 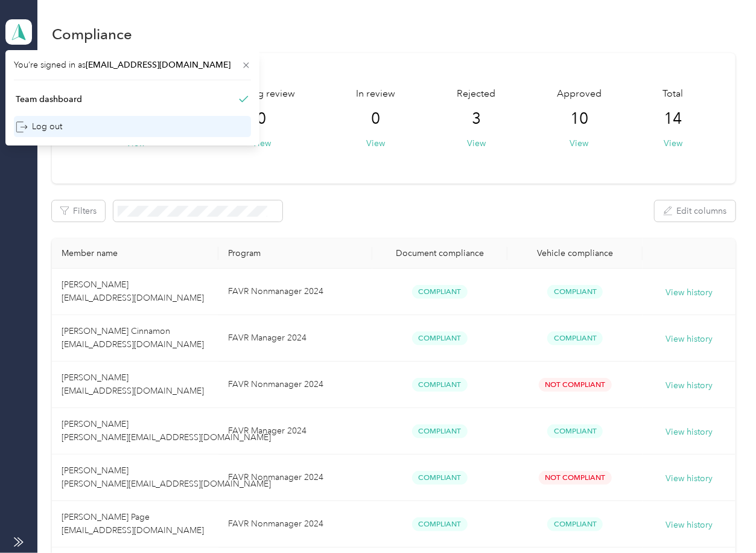 What do you see at coordinates (92, 34) in the screenshot?
I see `h1: Compliance` at bounding box center [92, 34].